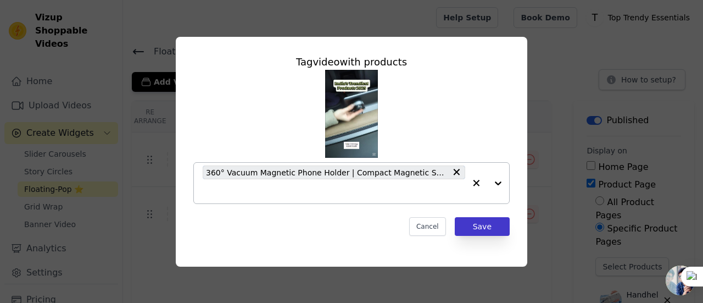  I want to click on div: Open chat, so click(681, 280).